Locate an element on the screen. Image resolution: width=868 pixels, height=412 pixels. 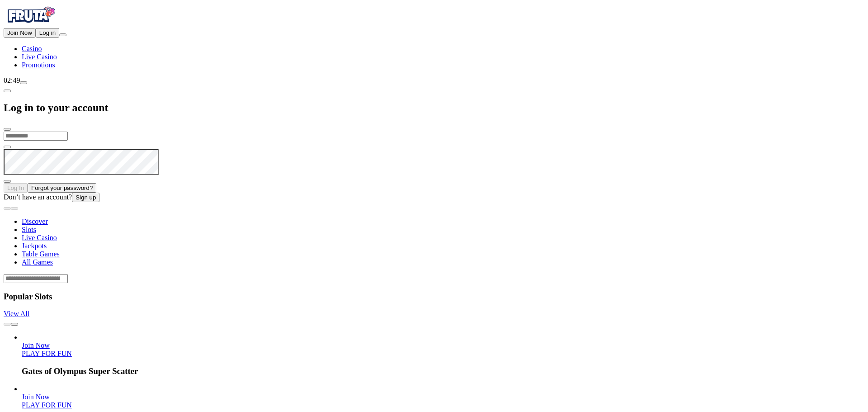
span: Promotions is located at coordinates (39, 65).